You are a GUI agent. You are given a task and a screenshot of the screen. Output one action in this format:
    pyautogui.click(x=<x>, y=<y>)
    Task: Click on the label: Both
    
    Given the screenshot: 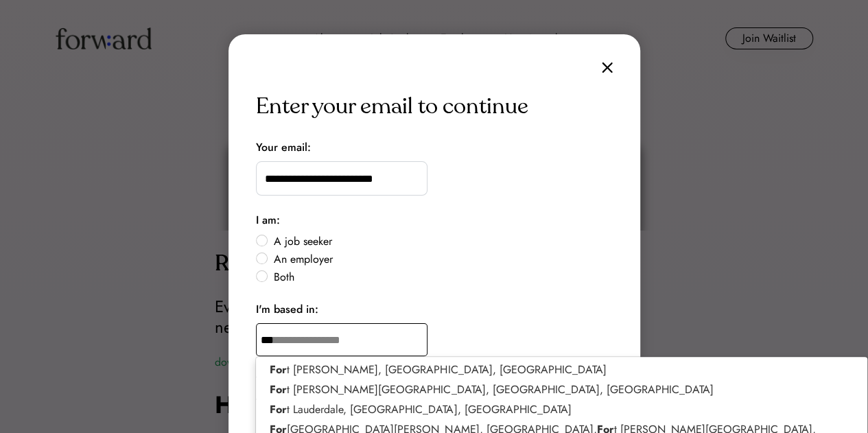 What is the action you would take?
    pyautogui.click(x=441, y=277)
    